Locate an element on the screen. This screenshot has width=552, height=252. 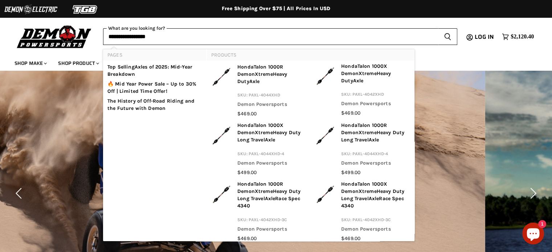
img: <b>Honda</b> Talon 1000X Demon <b>Xtreme</b> Heavy Duty Long Travel <b>Axle</b> Race Spec 4340 is located at coordinates (325, 194).